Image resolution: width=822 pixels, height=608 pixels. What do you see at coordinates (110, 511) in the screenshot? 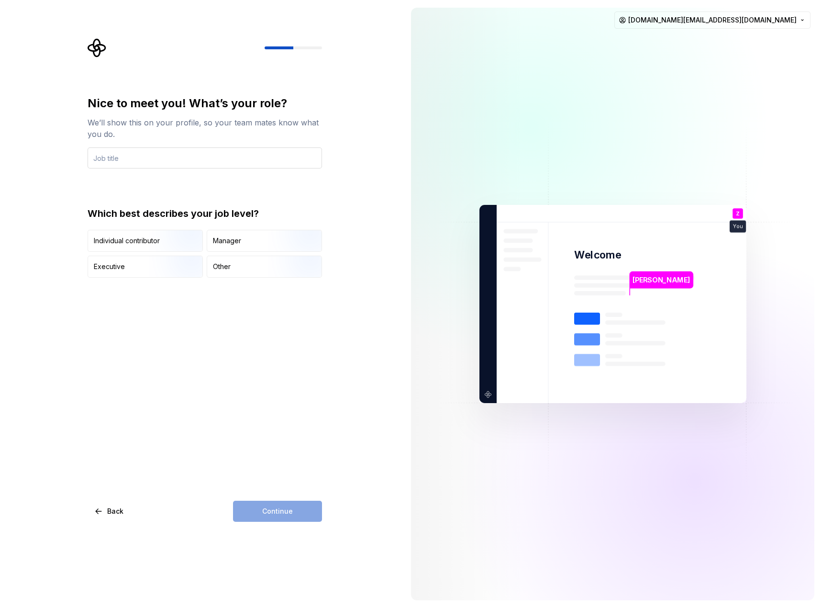
I see `button: Back` at bounding box center [110, 511].